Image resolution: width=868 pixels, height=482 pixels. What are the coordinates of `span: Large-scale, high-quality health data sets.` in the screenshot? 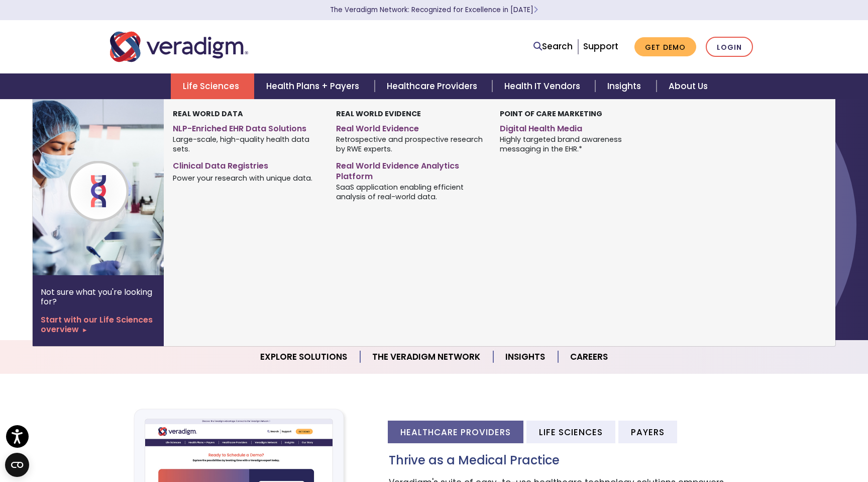 It's located at (247, 144).